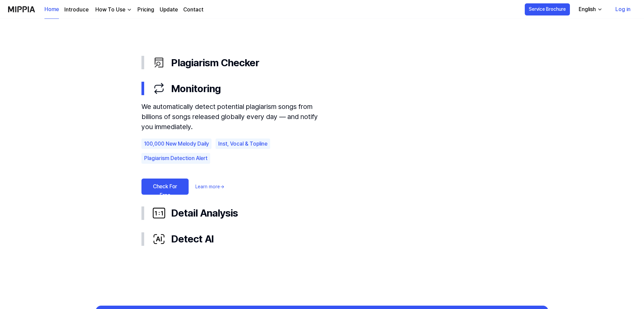 Image resolution: width=644 pixels, height=309 pixels. What do you see at coordinates (548, 9) in the screenshot?
I see `button: Service Brochure` at bounding box center [548, 9].